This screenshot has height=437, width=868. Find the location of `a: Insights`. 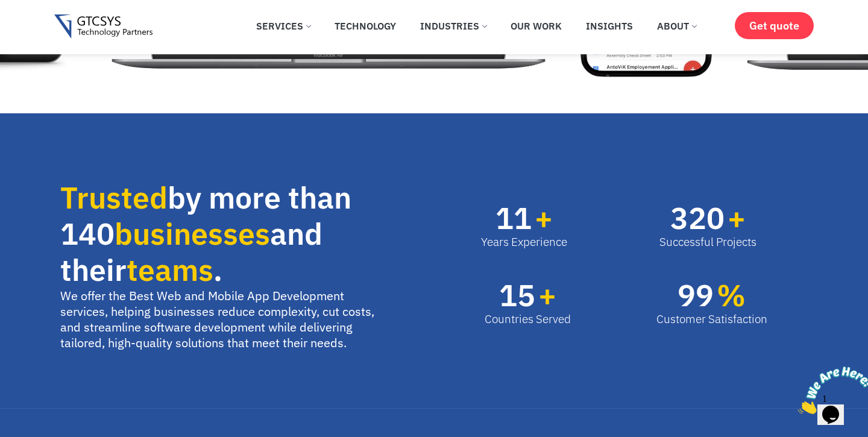

a: Insights is located at coordinates (609, 26).